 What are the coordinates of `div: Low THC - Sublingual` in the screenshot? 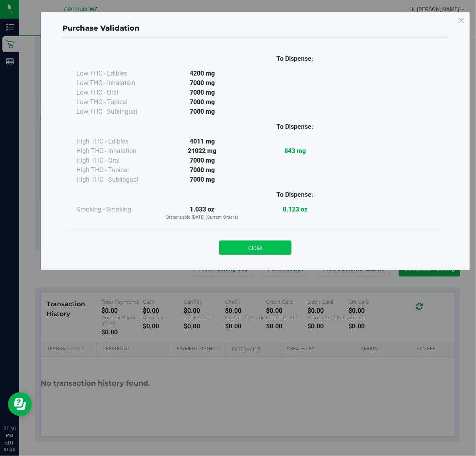 It's located at (116, 112).